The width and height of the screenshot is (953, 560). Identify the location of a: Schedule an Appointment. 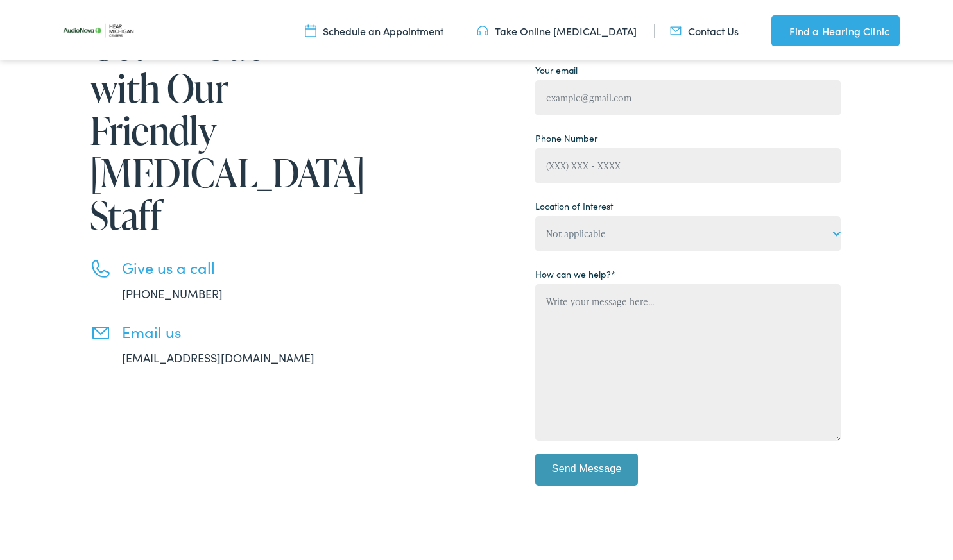
(374, 28).